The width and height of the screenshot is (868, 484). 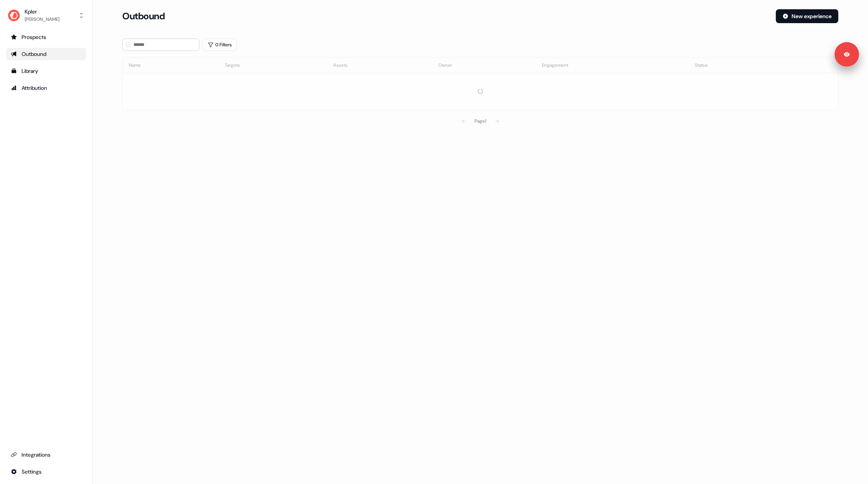 I want to click on a: Go to outbound experience, so click(x=46, y=54).